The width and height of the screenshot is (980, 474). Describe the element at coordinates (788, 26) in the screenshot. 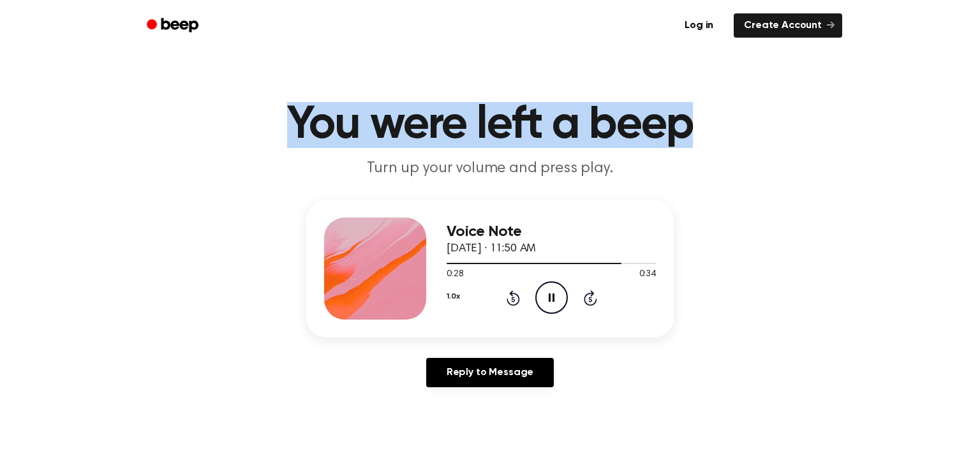

I see `a: Create Account` at that location.